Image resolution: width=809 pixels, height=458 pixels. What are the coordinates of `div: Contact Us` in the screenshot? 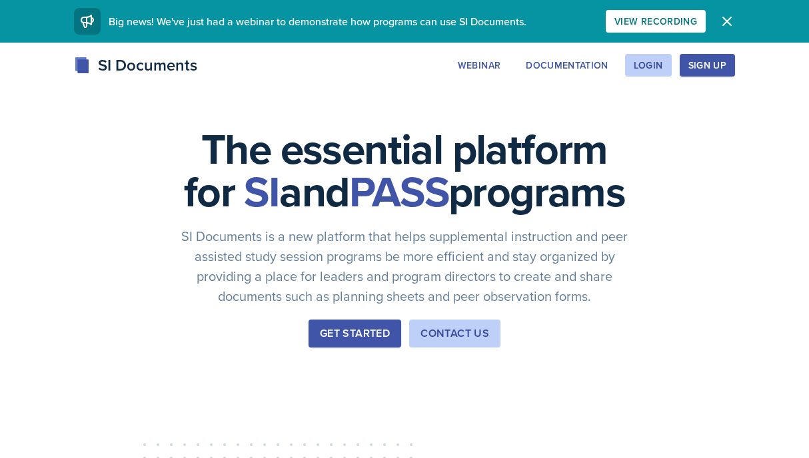 It's located at (454, 334).